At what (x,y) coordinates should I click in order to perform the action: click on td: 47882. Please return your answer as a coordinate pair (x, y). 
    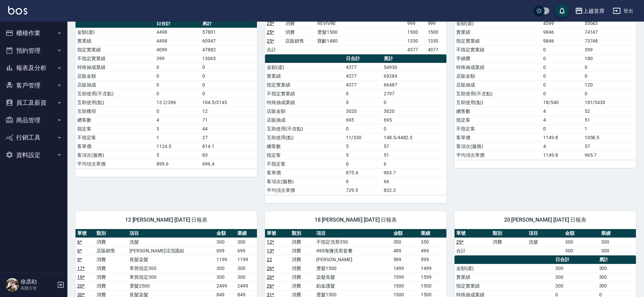
    Looking at the image, I should click on (229, 50).